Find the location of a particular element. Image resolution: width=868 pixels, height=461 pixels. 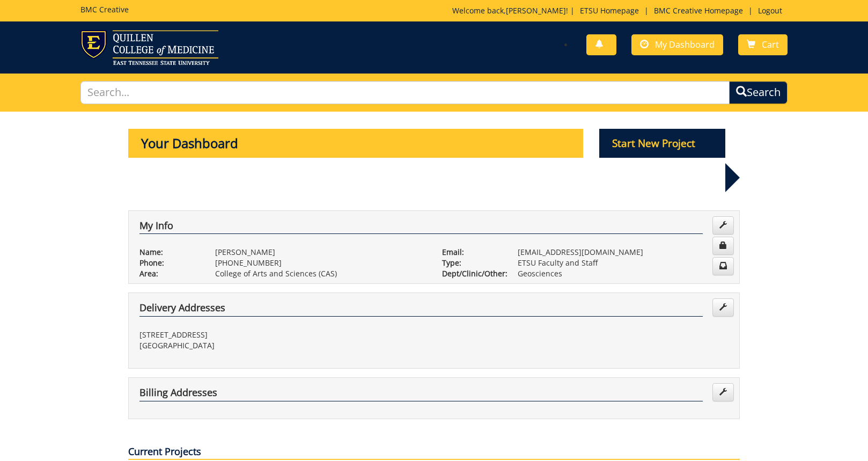

a: BMC Creative Homepage is located at coordinates (699, 11).